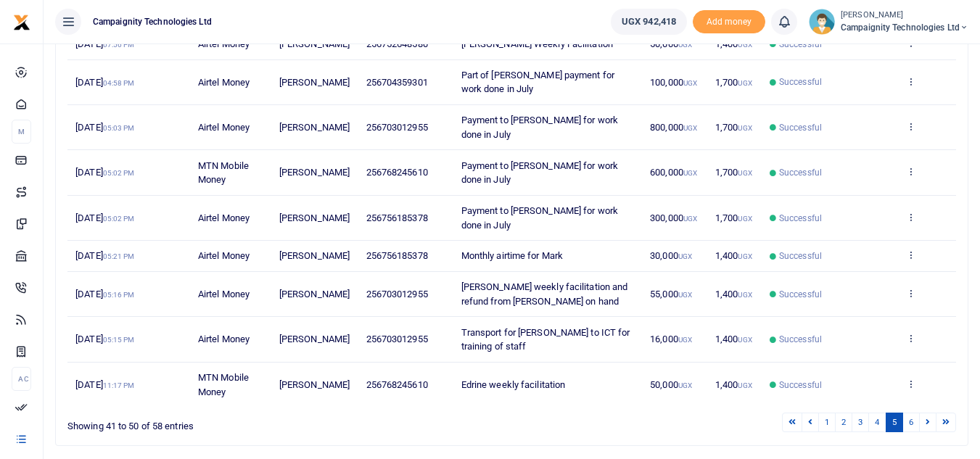 Image resolution: width=980 pixels, height=459 pixels. What do you see at coordinates (397, 172) in the screenshot?
I see `span: 256768245610` at bounding box center [397, 172].